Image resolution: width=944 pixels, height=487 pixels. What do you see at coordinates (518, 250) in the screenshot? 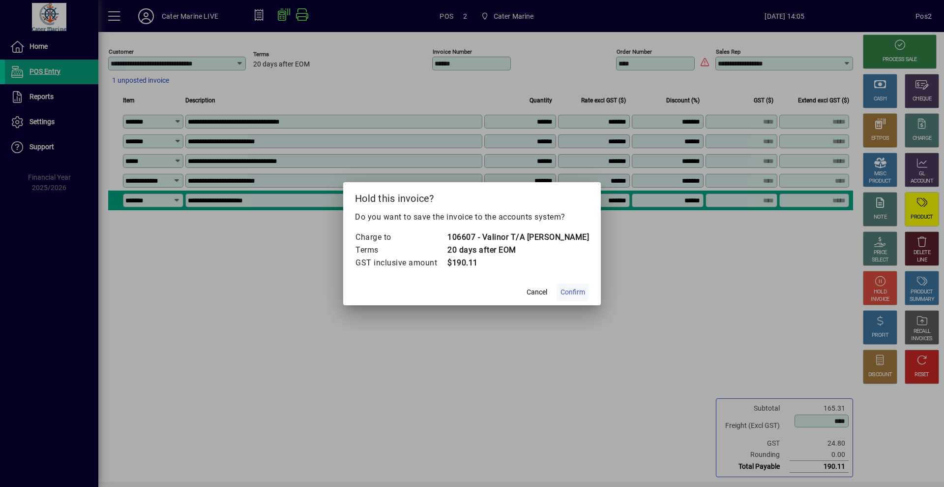
I see `td: 20 days after EOM` at bounding box center [518, 250].